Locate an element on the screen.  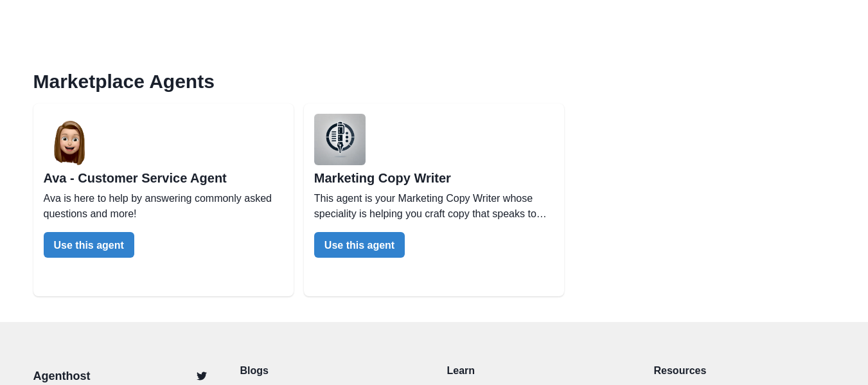
p: Resources is located at coordinates (745, 371).